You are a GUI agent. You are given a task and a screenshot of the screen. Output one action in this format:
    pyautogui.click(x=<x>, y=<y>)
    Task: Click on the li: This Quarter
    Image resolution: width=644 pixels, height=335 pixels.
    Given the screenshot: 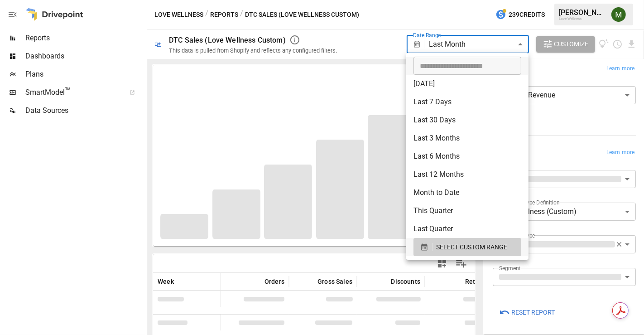 What is the action you would take?
    pyautogui.click(x=467, y=211)
    